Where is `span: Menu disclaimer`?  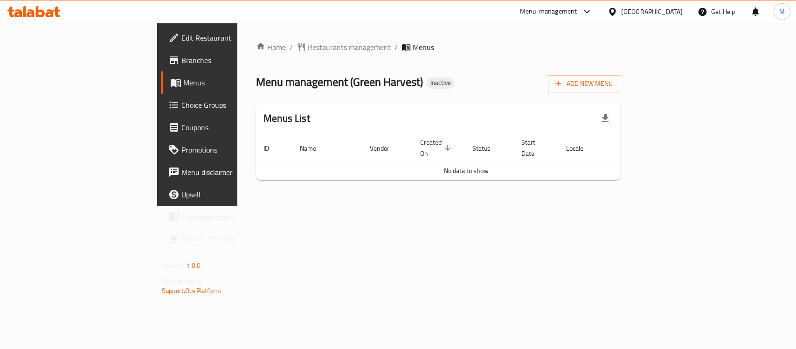 span: Menu disclaimer is located at coordinates (232, 172).